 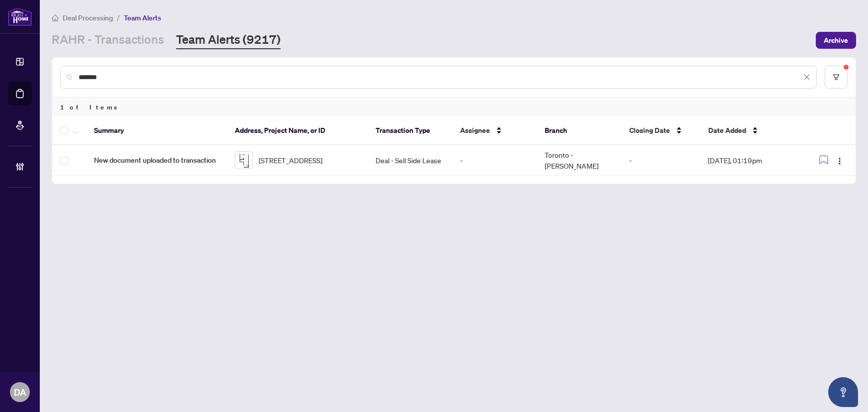 What do you see at coordinates (843, 392) in the screenshot?
I see `button: Open asap` at bounding box center [843, 392].